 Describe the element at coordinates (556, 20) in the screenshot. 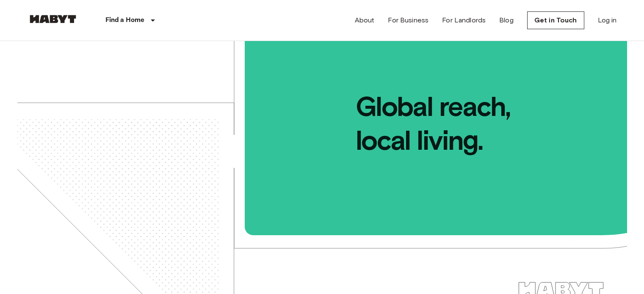

I see `a: Get in Touch` at that location.